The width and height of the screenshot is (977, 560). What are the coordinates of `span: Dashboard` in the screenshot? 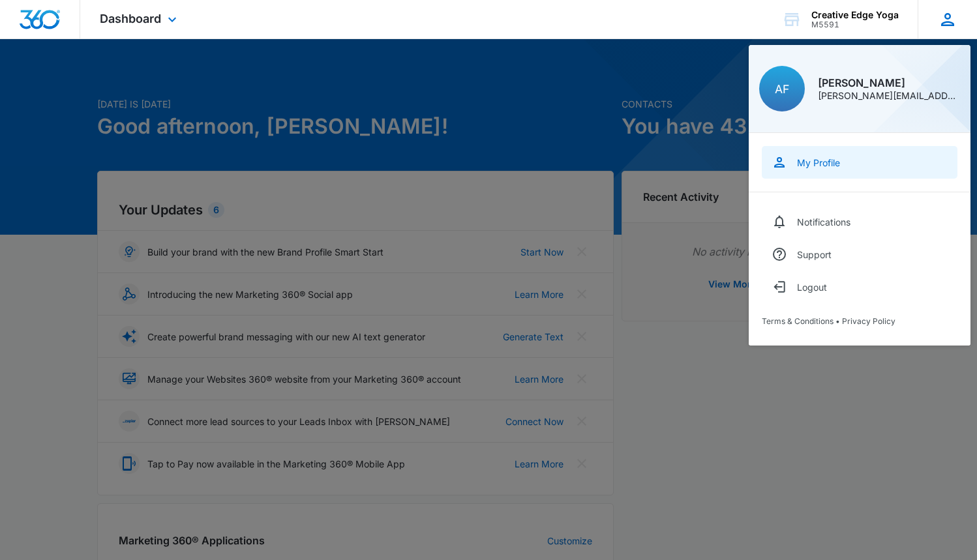 It's located at (130, 18).